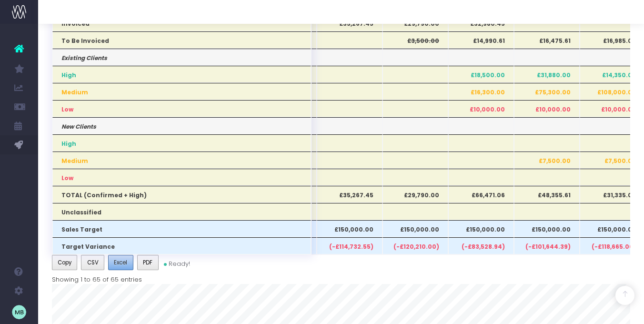  I want to click on span: PDF, so click(148, 263).